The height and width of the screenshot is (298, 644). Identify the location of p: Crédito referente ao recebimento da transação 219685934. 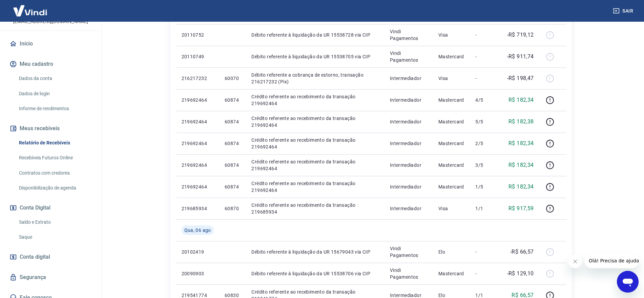
(315, 208).